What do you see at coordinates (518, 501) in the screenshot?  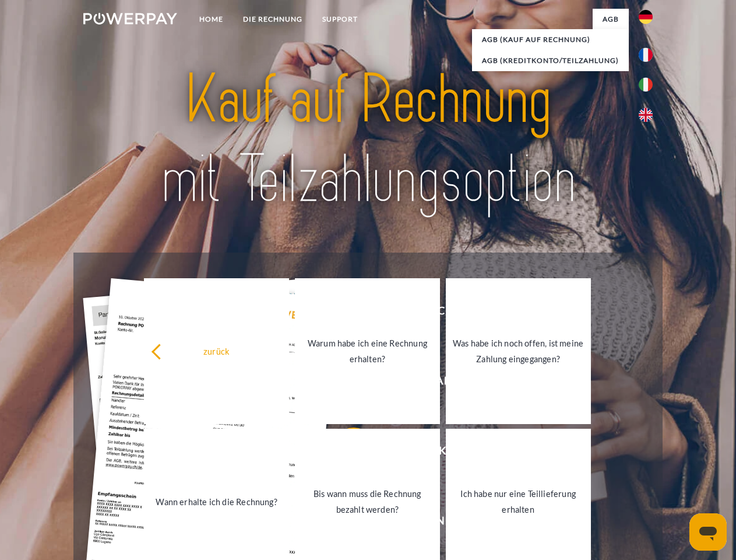 I see `div: Ich habe nur eine Teillieferung erhalten` at bounding box center [518, 501].